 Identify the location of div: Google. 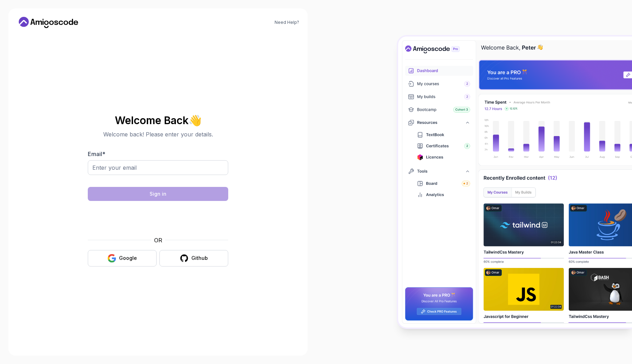
(128, 258).